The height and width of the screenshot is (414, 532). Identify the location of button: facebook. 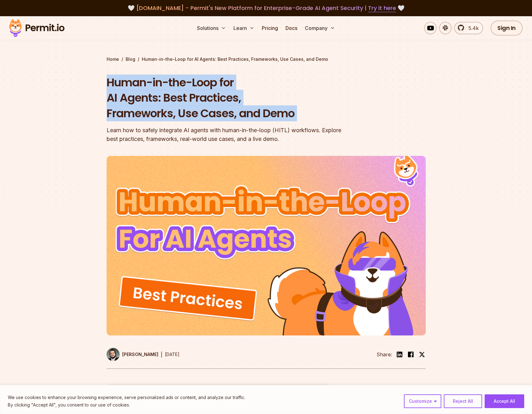
(411, 355).